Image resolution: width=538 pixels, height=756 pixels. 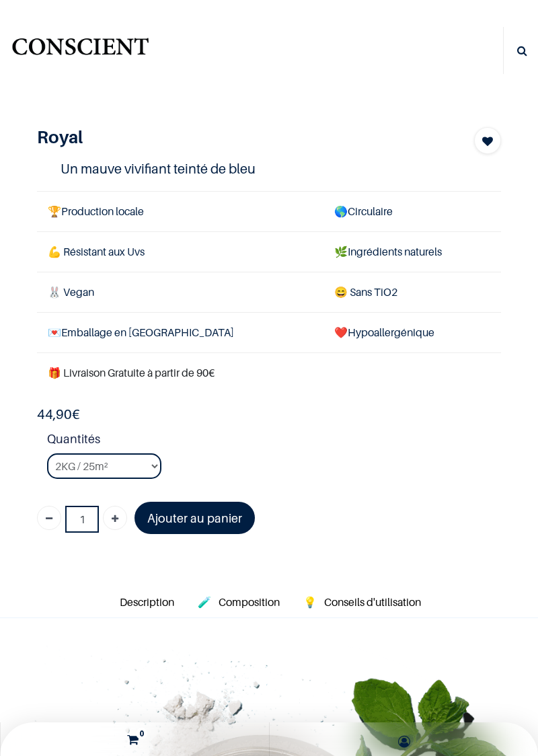 What do you see at coordinates (412, 333) in the screenshot?
I see `td: ❤️Hypoallergénique` at bounding box center [412, 333].